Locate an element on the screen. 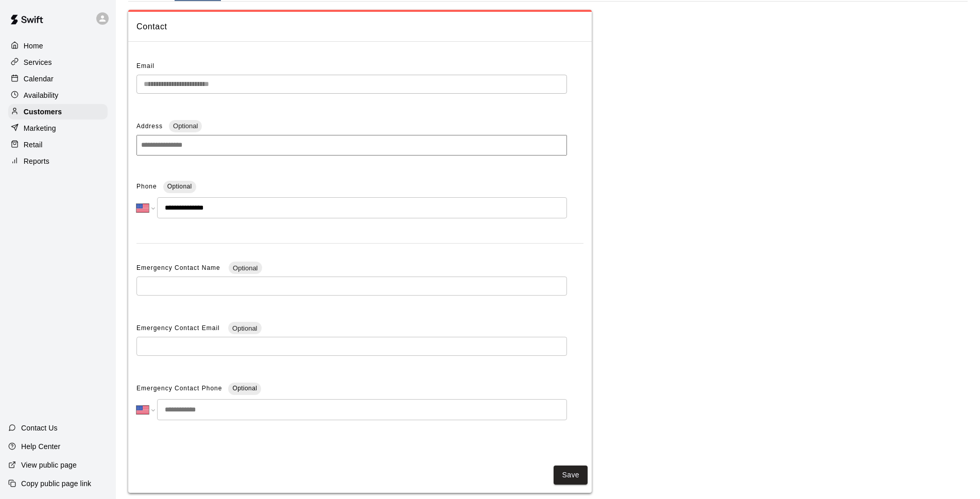 The image size is (980, 499). p: Contact Us is located at coordinates (39, 428).